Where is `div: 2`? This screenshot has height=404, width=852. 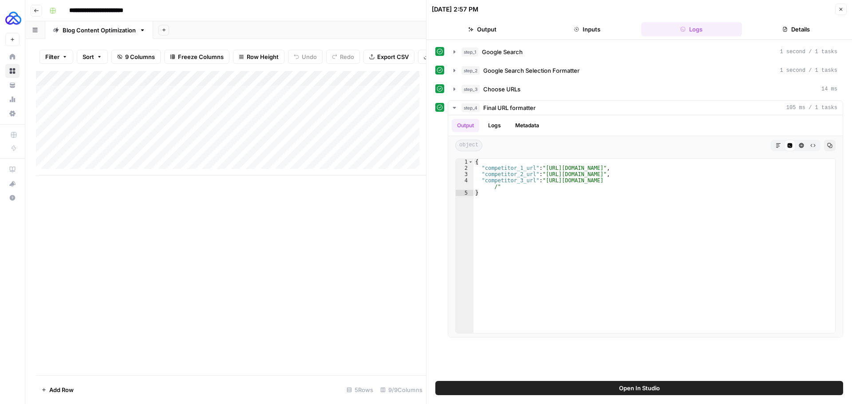 div: 2 is located at coordinates (465, 168).